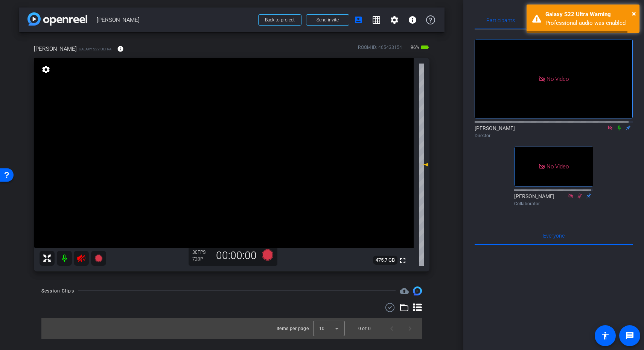 Image resolution: width=644 pixels, height=350 pixels. I want to click on button: Send invite, so click(327, 20).